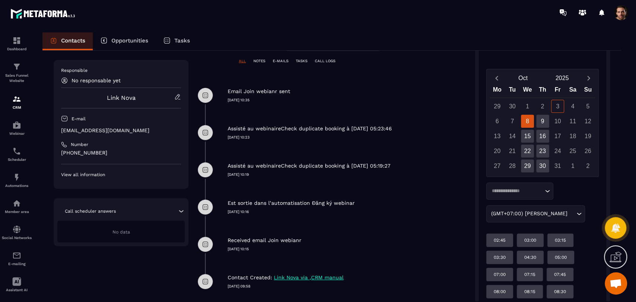 This screenshot has height=302, width=636. Describe the element at coordinates (96, 80) in the screenshot. I see `p: No responsable yet` at that location.